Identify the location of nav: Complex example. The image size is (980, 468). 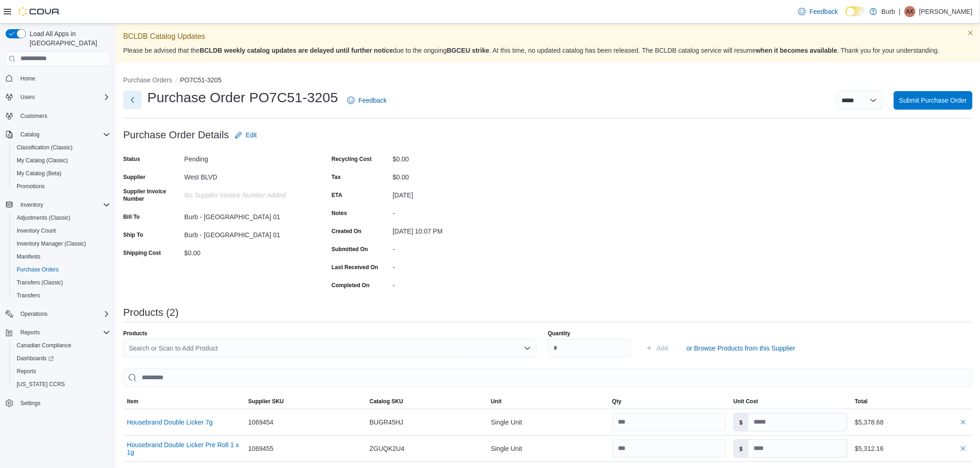
(58, 251).